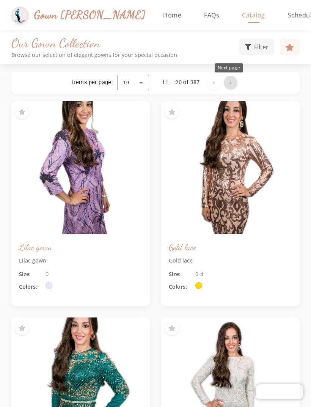 The height and width of the screenshot is (407, 311). I want to click on div: 11 – 20 of 387, so click(181, 83).